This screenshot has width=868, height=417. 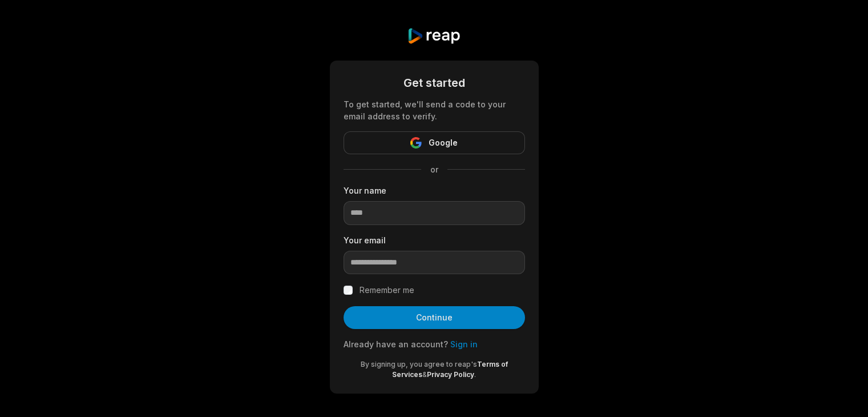 I want to click on a: Privacy Policy, so click(x=450, y=374).